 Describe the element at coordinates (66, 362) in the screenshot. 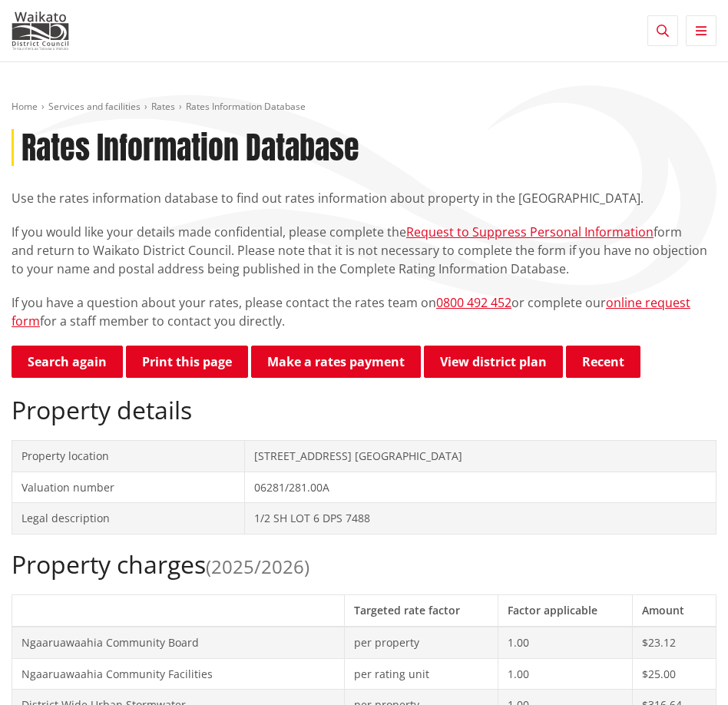

I see `a: Search again` at that location.